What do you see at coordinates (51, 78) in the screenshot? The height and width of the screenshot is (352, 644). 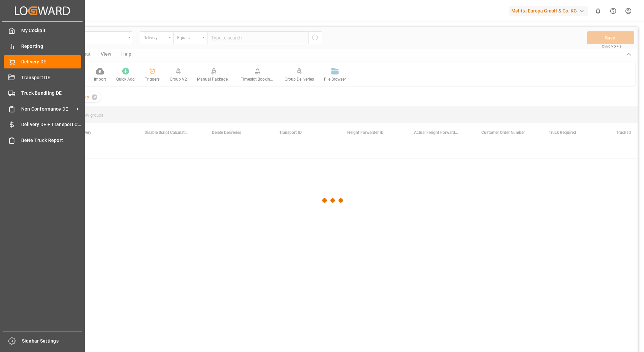 I see `span: Transport DE` at bounding box center [51, 78].